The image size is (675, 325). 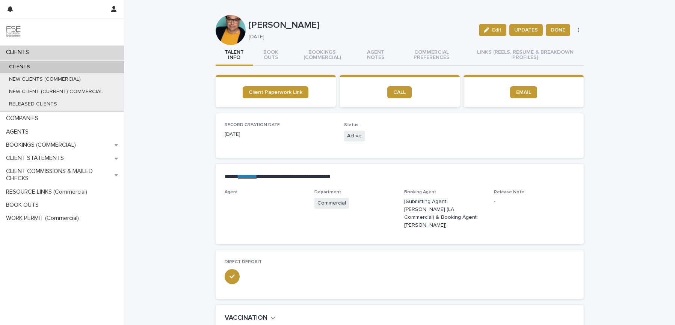 I want to click on a: Client Paperwork Link, so click(x=275, y=92).